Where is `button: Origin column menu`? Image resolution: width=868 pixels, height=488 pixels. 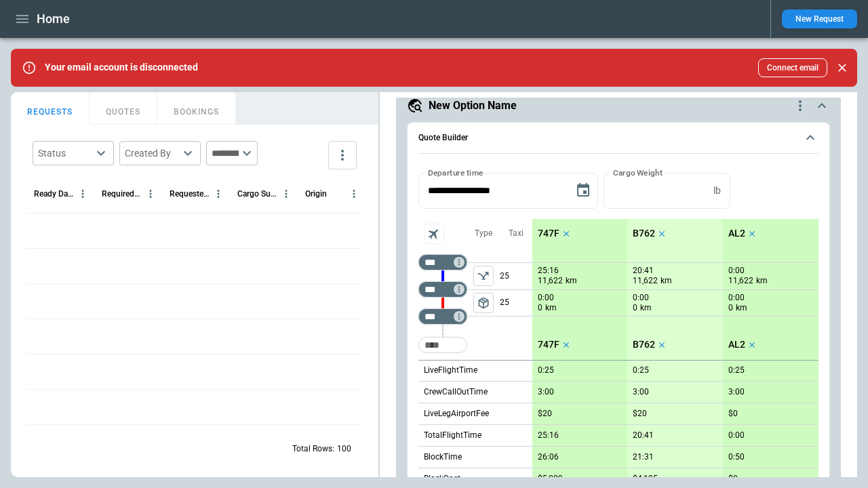 button: Origin column menu is located at coordinates (354, 194).